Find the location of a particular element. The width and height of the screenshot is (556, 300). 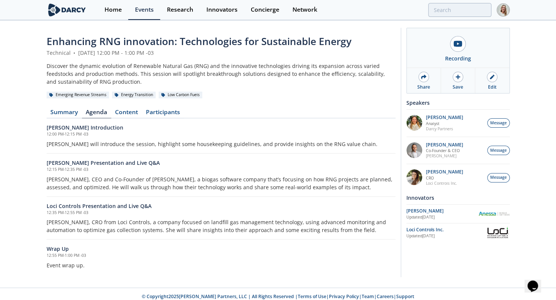

div: Concierge is located at coordinates (265, 10).